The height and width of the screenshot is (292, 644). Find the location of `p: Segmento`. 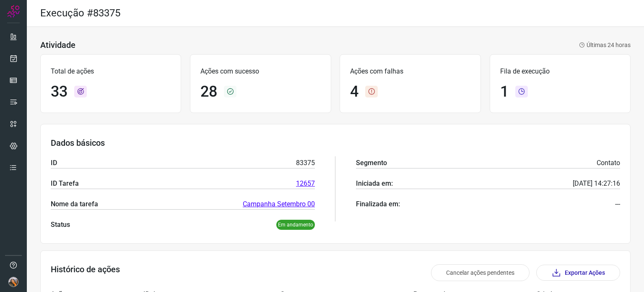

p: Segmento is located at coordinates (372, 163).